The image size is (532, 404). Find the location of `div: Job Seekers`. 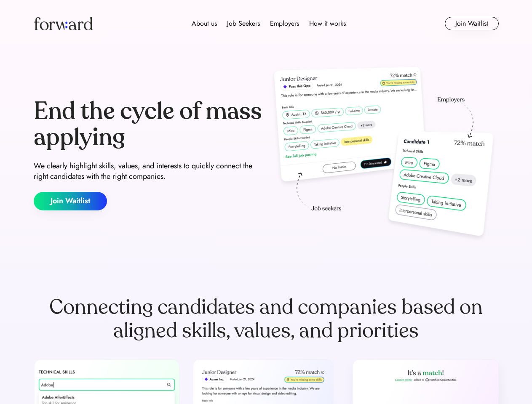

div: Job Seekers is located at coordinates (243, 24).